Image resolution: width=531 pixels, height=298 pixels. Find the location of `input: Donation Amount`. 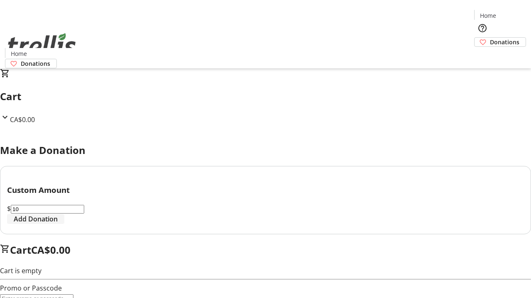

input: Donation Amount is located at coordinates (47, 209).